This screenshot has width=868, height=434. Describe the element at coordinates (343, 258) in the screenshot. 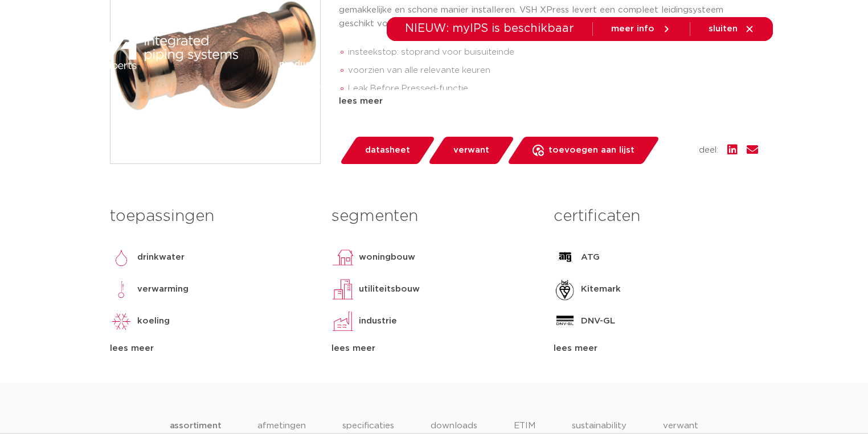

I see `img: woningbouw` at that location.